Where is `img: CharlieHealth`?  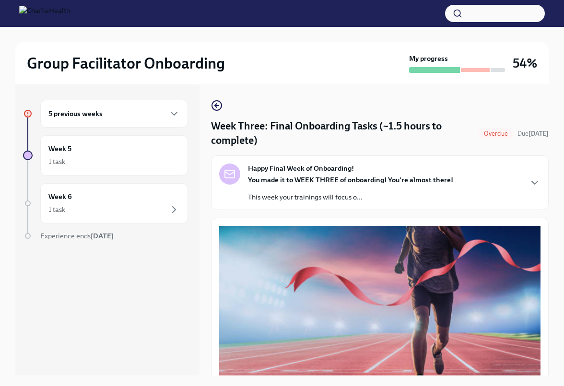
img: CharlieHealth is located at coordinates (45, 13).